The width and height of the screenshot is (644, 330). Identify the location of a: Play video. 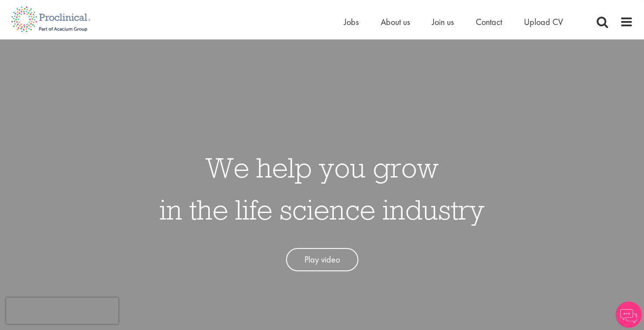
(322, 259).